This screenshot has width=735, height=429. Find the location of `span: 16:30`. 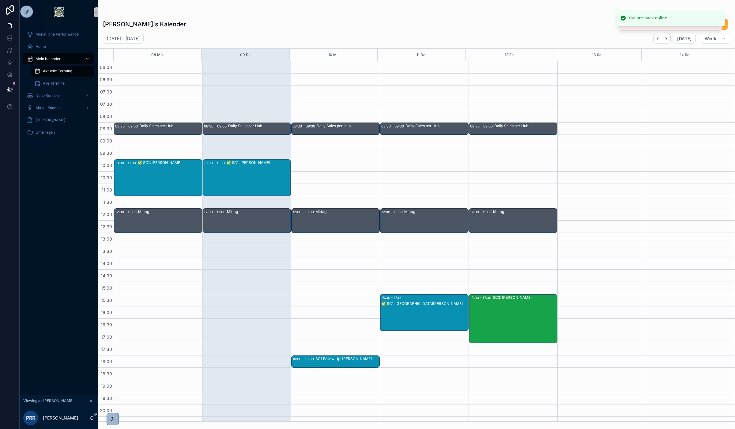

span: 16:30 is located at coordinates (106, 324).